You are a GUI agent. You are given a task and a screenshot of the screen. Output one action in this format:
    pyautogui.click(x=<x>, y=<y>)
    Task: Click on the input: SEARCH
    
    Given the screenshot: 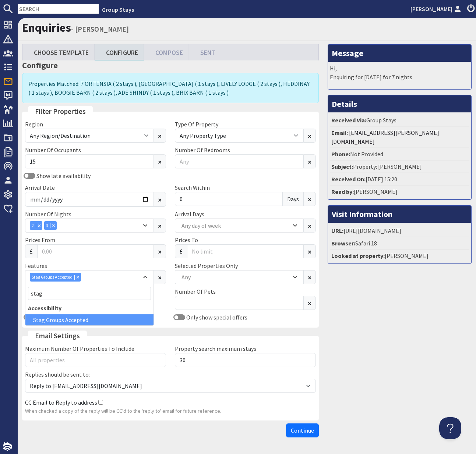 What is the action you would take?
    pyautogui.click(x=58, y=9)
    